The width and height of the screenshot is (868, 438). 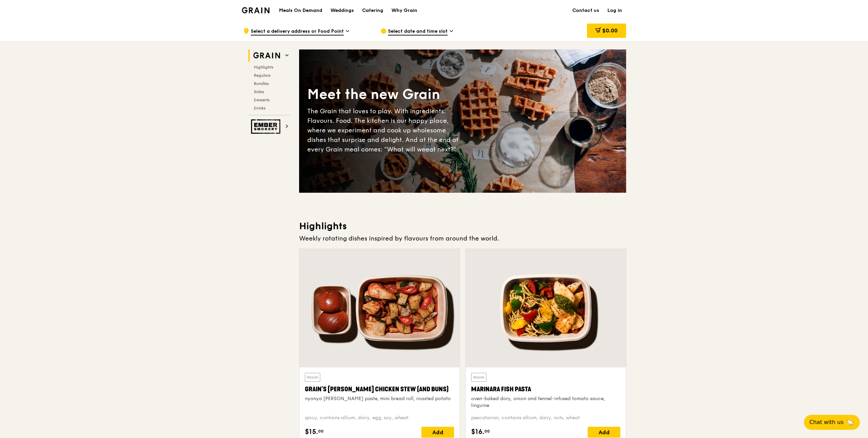 I want to click on a: Why Grain, so click(x=405, y=11).